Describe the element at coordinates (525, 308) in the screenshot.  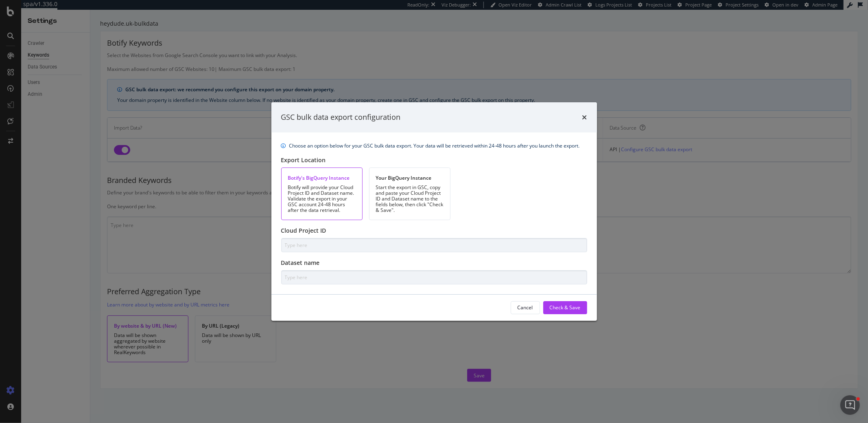
I see `button: Cancel` at that location.